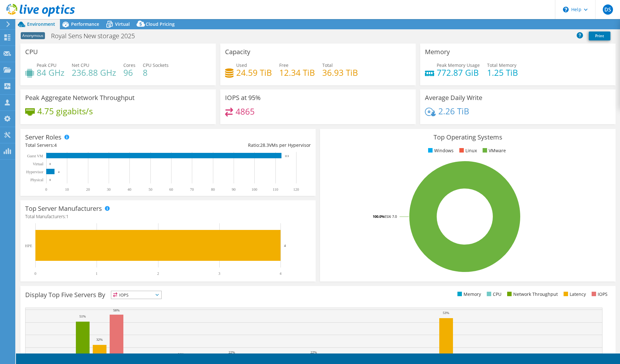 Image resolution: width=620 pixels, height=364 pixels. I want to click on a: Print, so click(600, 36).